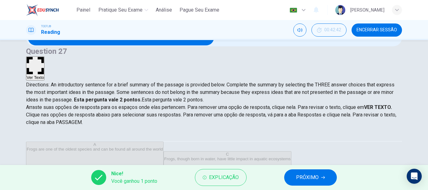  What do you see at coordinates (173, 100) in the screenshot?
I see `span: Esta pergunta vale 2 pontos.` at bounding box center [173, 100].